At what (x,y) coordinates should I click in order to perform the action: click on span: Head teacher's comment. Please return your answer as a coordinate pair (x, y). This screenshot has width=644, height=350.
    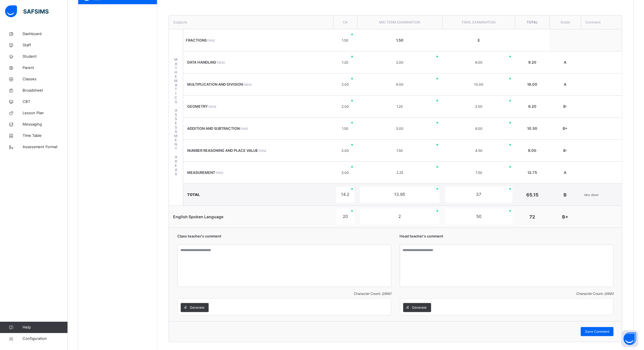
    Looking at the image, I should click on (422, 236).